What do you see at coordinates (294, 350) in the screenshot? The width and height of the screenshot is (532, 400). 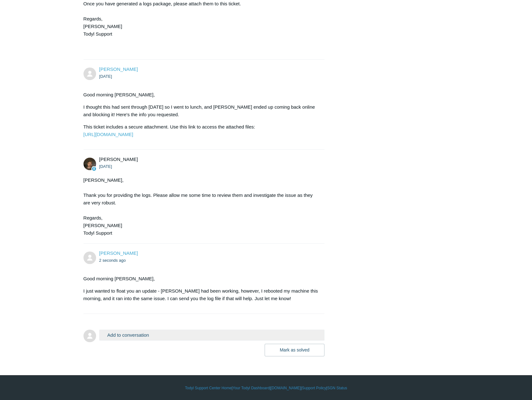 I see `button: Mark as solved` at bounding box center [294, 350].